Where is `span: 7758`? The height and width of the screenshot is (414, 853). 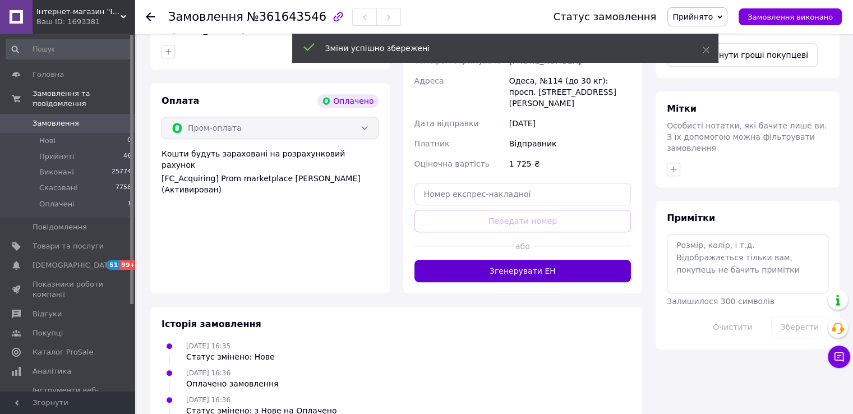
span: 7758 is located at coordinates (123, 188).